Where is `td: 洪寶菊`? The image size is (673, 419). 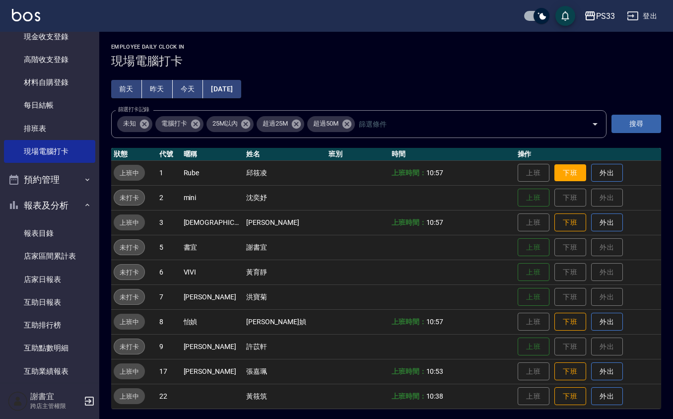 td: 洪寶菊 is located at coordinates (284, 297).